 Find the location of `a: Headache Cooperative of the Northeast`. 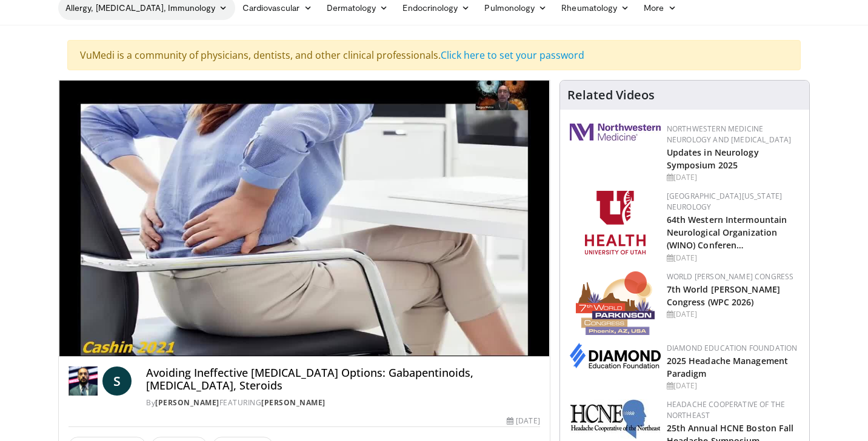

a: Headache Cooperative of the Northeast is located at coordinates (727, 410).